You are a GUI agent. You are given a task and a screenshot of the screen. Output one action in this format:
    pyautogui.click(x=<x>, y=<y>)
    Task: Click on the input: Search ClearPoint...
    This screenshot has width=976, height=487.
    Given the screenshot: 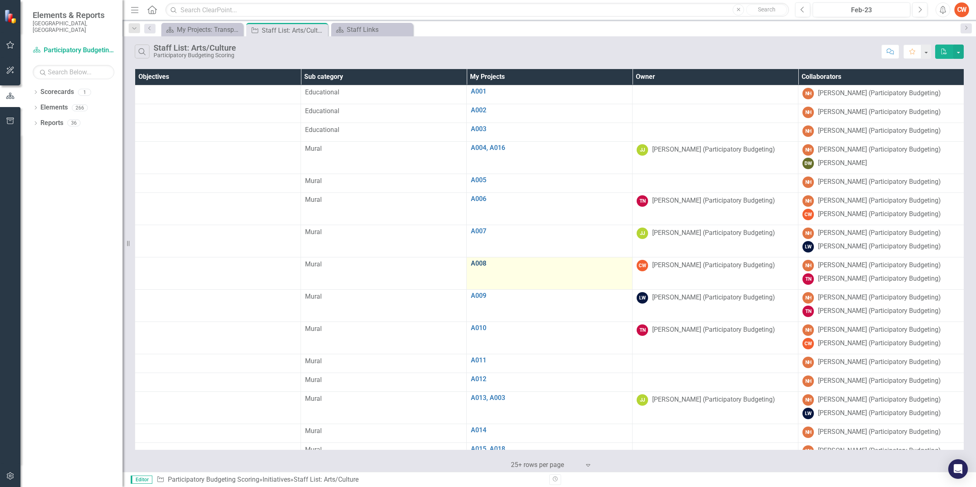 What is the action you would take?
    pyautogui.click(x=477, y=10)
    